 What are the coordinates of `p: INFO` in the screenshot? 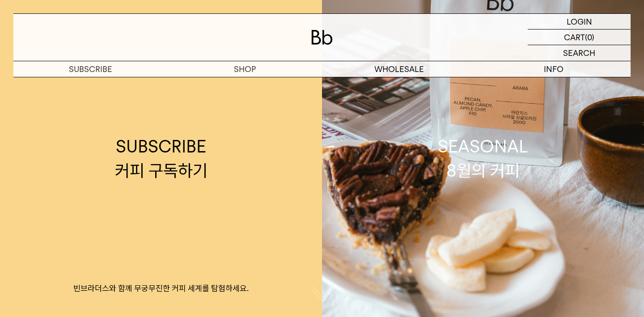 It's located at (554, 69).